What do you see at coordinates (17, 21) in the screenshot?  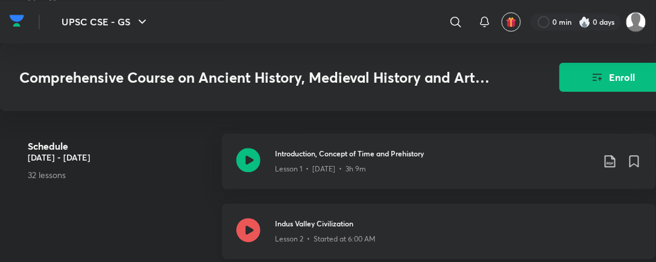 I see `img: Company Logo` at bounding box center [17, 21].